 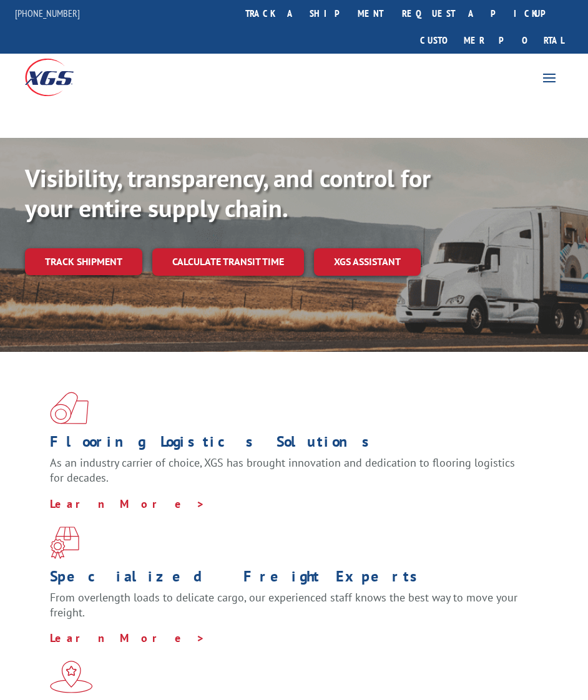 I want to click on h1: Specialized Freight Experts, so click(x=289, y=580).